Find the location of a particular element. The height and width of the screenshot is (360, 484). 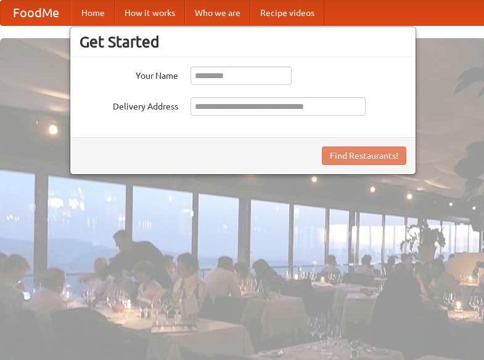

a: Home is located at coordinates (93, 13).